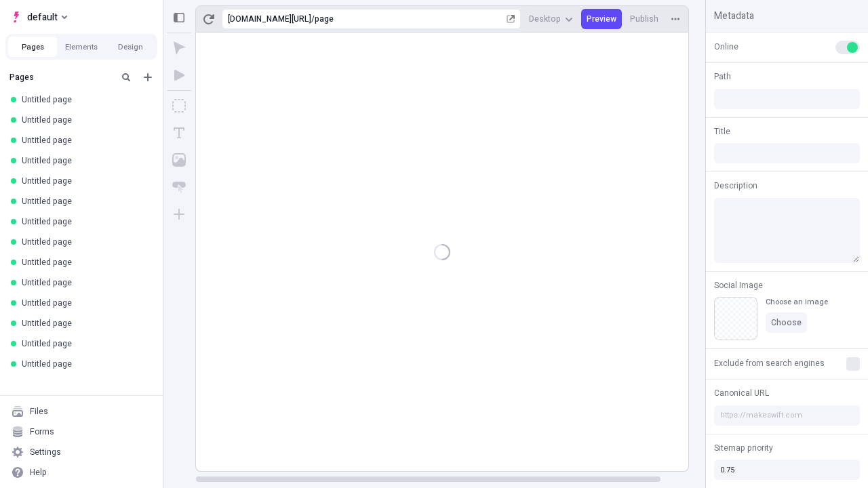  Describe the element at coordinates (786, 323) in the screenshot. I see `span: Choose` at that location.